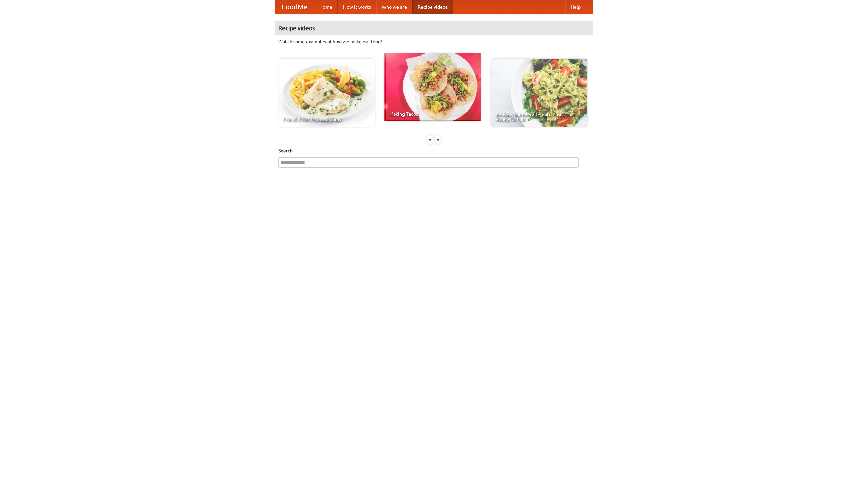  What do you see at coordinates (432, 7) in the screenshot?
I see `a: Recipe videos` at bounding box center [432, 7].